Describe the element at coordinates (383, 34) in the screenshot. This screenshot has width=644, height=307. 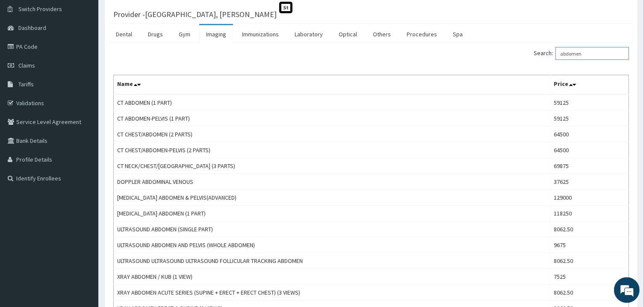
I see `a: Others` at that location.